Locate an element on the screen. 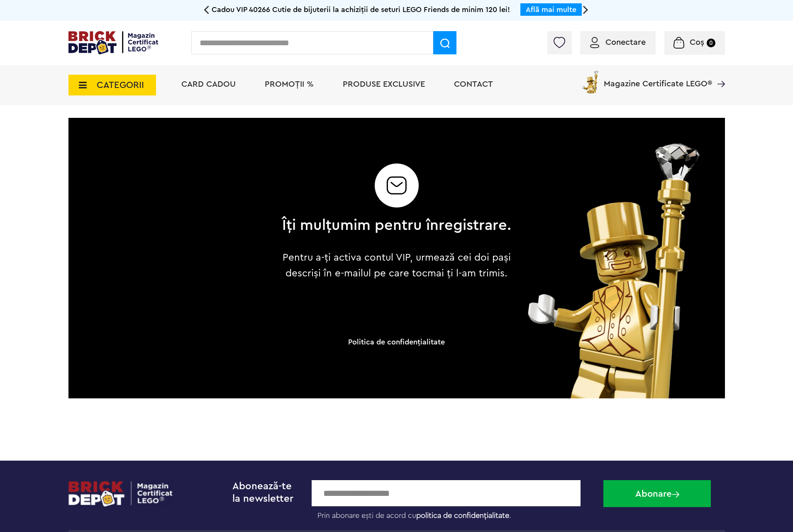 The image size is (793, 532). a: Politica de confidenţialitate is located at coordinates (397, 342).